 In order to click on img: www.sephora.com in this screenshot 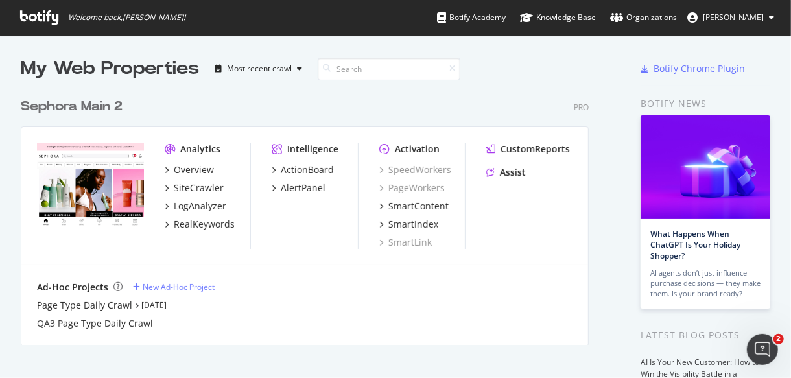, I will do `click(90, 185)`.